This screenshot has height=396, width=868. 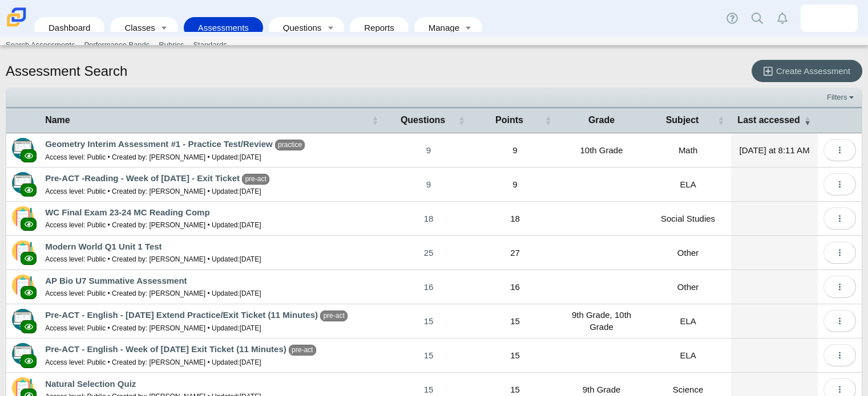 I want to click on time: Apr 4, 2024 at 9:08 AM, so click(x=251, y=191).